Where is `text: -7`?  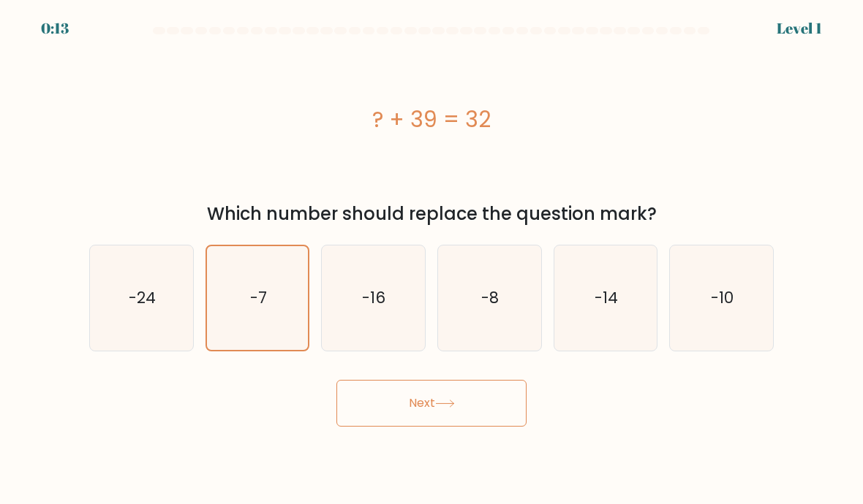
text: -7 is located at coordinates (258, 298).